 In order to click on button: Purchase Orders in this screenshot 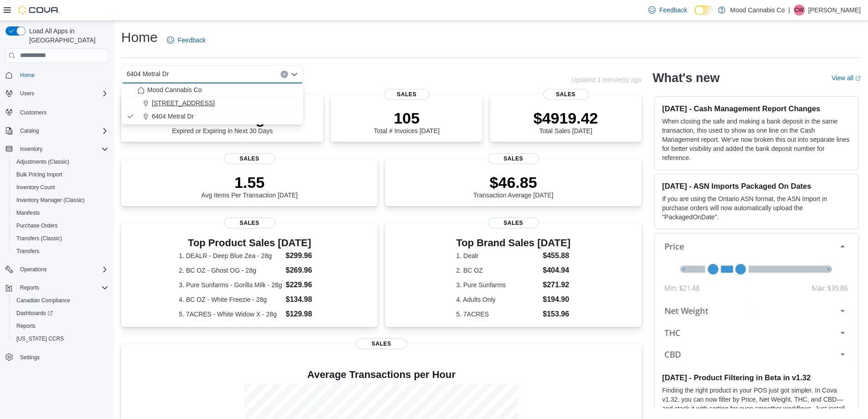, I will do `click(61, 225)`.